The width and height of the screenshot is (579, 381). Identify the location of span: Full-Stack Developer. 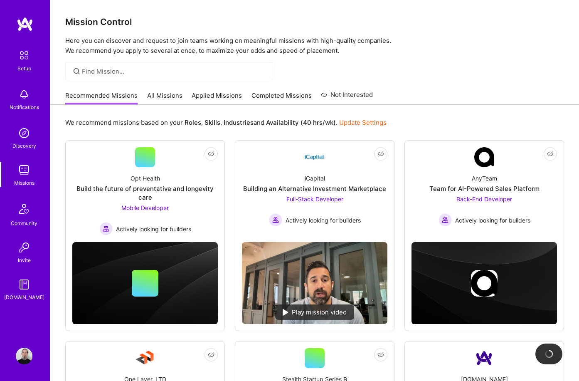
(315, 199).